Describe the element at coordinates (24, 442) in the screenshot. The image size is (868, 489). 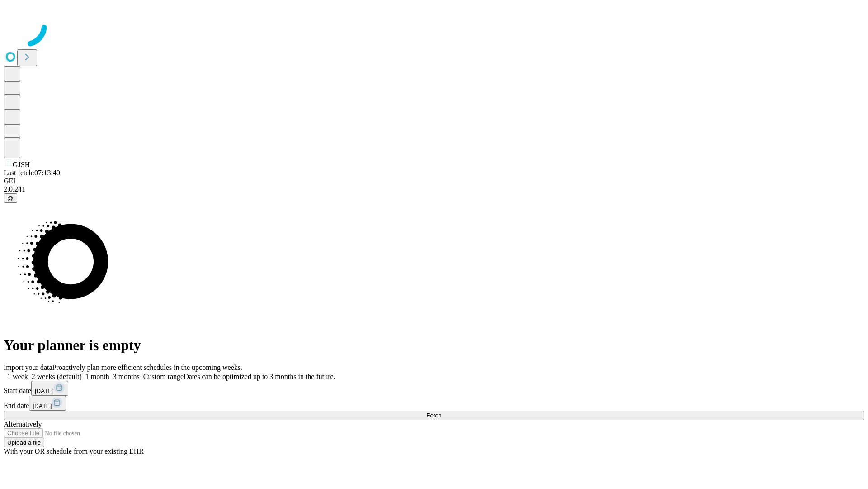
I see `button: Upload a file` at that location.